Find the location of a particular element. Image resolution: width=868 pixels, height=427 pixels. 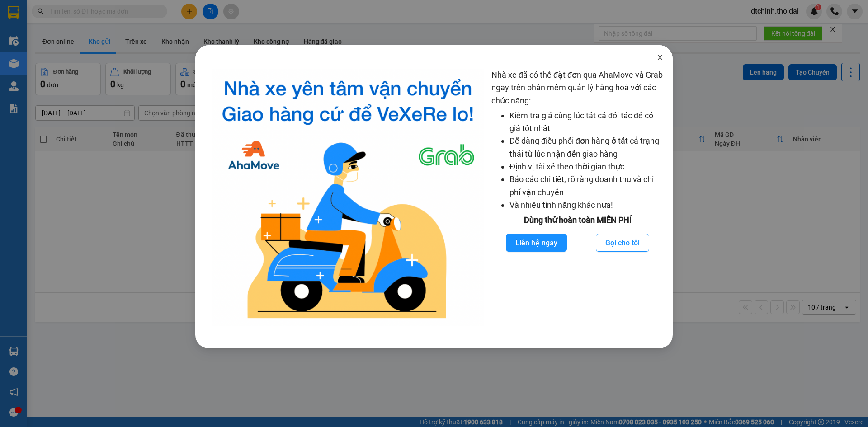

li: Dễ dàng điều phối đơn hàng ở tất cả trạng thái từ lúc nhận đến giao hàng is located at coordinates (587, 148).